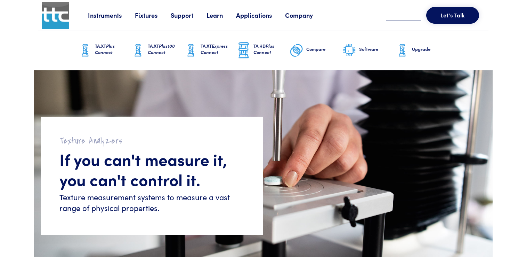 This screenshot has height=257, width=526. What do you see at coordinates (316, 50) in the screenshot?
I see `a: Compare` at bounding box center [316, 50].